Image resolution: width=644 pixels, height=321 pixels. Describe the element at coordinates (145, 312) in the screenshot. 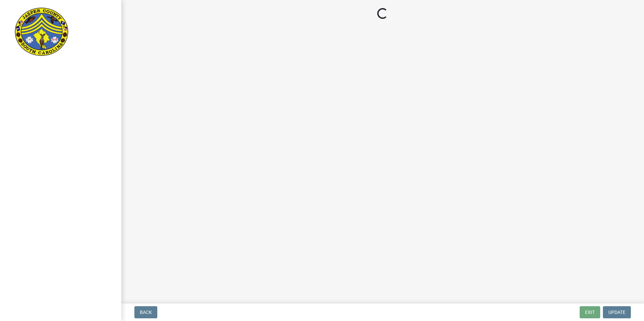

I see `span: Back` at that location.